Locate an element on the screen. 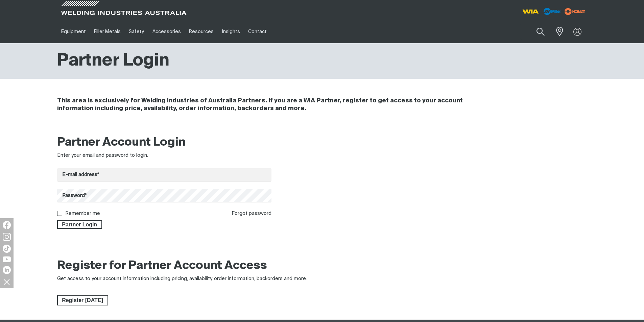  a: Equipment is located at coordinates (73, 31).